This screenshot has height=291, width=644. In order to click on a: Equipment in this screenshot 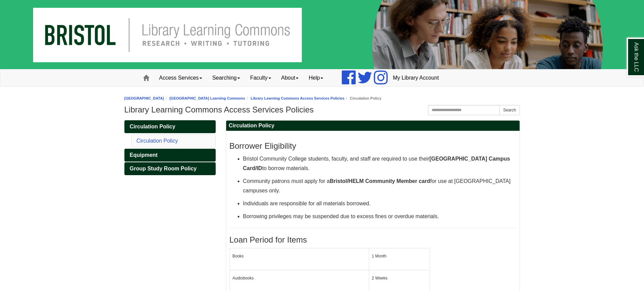, I will do `click(170, 155)`.